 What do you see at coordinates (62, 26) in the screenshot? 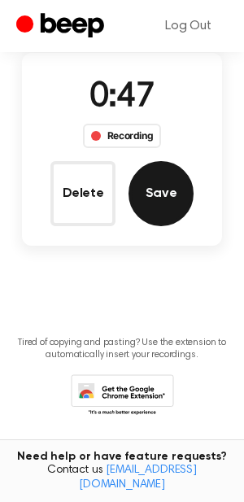
I see `a: Beep` at bounding box center [62, 26].